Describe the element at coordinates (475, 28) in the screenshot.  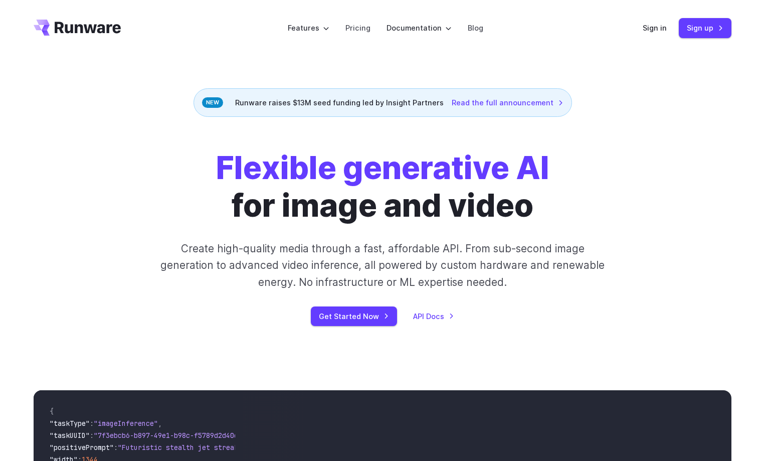
I see `a: Blog` at that location.